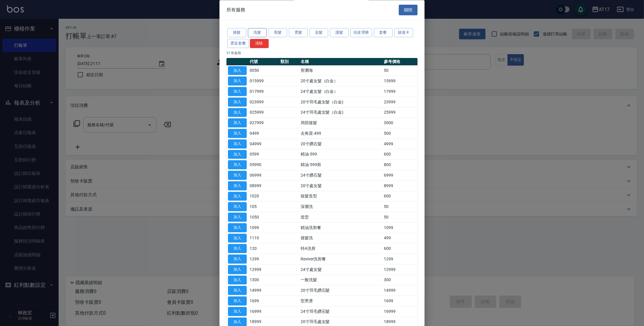  What do you see at coordinates (400, 102) in the screenshot?
I see `td: 23999` at bounding box center [400, 102].